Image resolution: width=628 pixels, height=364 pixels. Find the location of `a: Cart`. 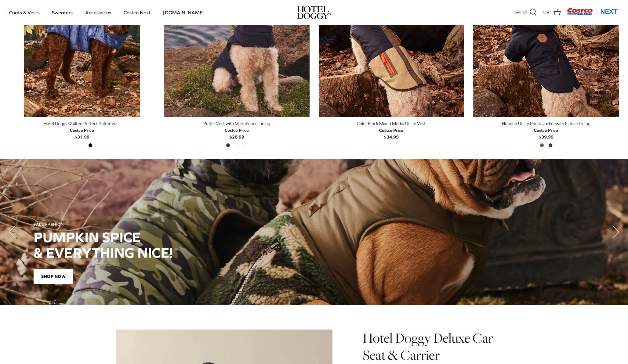

a: Cart is located at coordinates (551, 13).